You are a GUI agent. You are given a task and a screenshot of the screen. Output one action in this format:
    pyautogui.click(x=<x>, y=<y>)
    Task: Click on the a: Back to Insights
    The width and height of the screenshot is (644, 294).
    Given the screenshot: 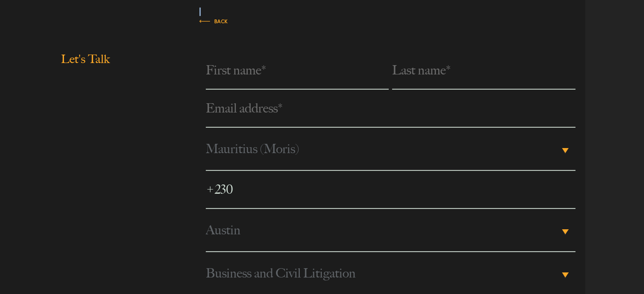 What is the action you would take?
    pyautogui.click(x=214, y=20)
    